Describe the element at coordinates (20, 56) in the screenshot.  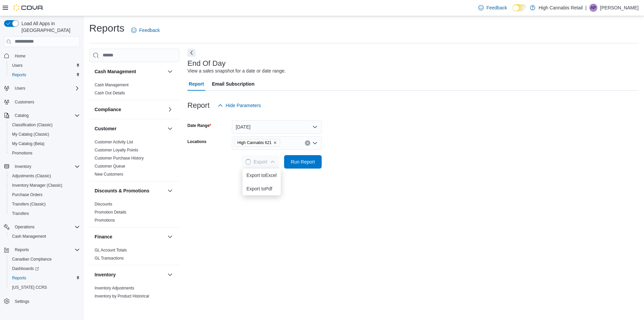
I see `a: Home` at that location.